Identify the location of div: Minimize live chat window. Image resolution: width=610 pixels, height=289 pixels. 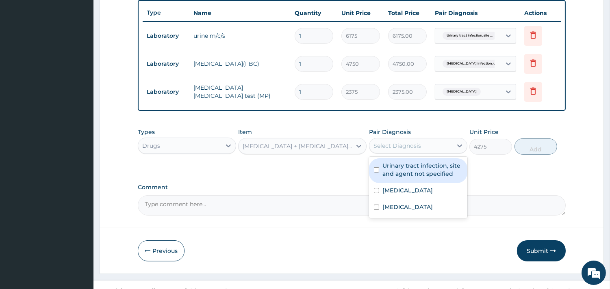
(143, 14).